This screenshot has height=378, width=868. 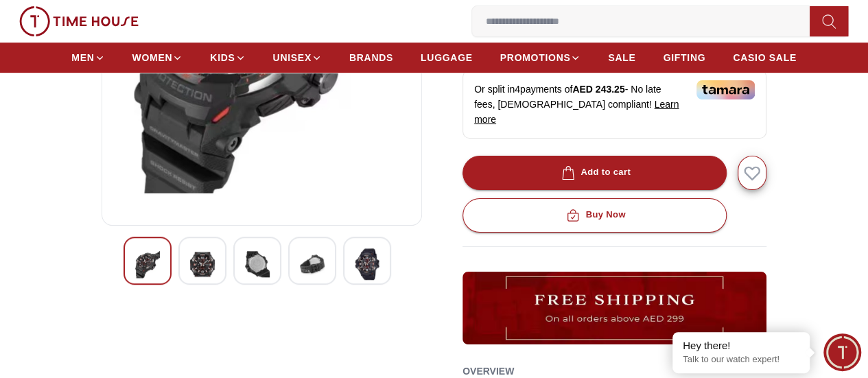 What do you see at coordinates (446, 58) in the screenshot?
I see `span: LUGGAGE` at bounding box center [446, 58].